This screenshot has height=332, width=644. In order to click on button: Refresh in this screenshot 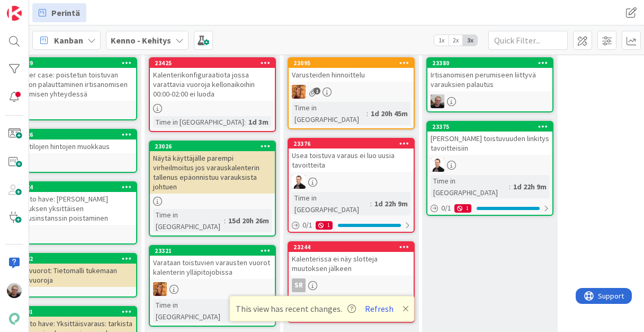, I will do `click(379, 308)`.